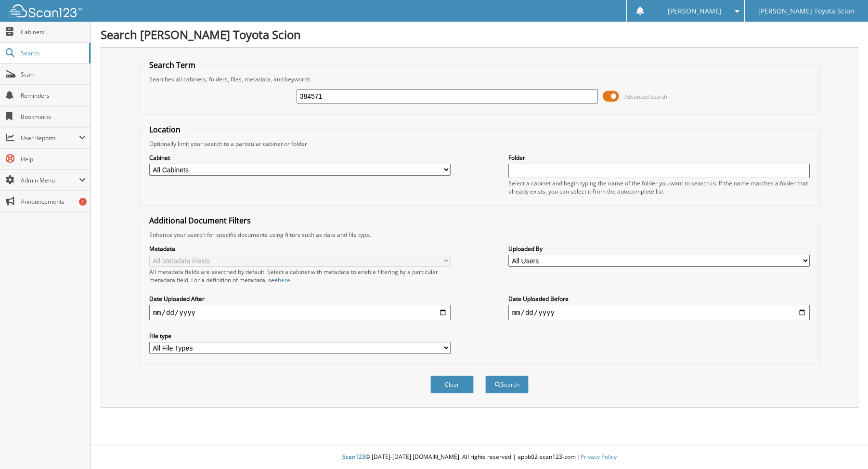  I want to click on div: Enhance your search for specific documents using filters such as date and file type., so click(480, 234).